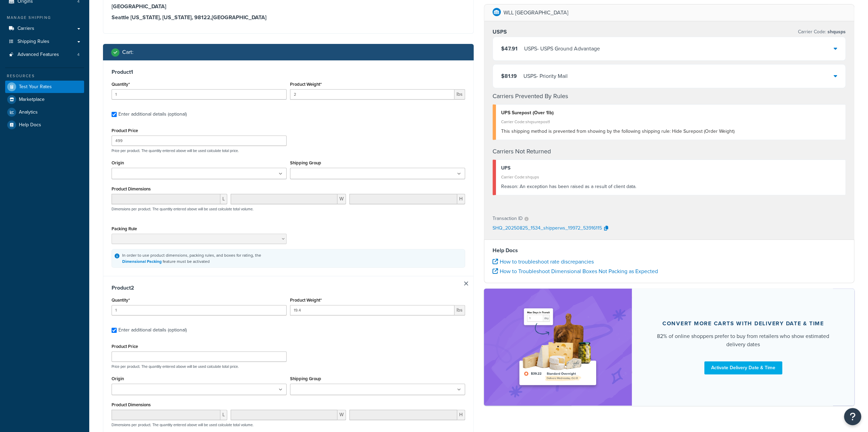  Describe the element at coordinates (45, 18) in the screenshot. I see `div: Manage Shipping` at that location.